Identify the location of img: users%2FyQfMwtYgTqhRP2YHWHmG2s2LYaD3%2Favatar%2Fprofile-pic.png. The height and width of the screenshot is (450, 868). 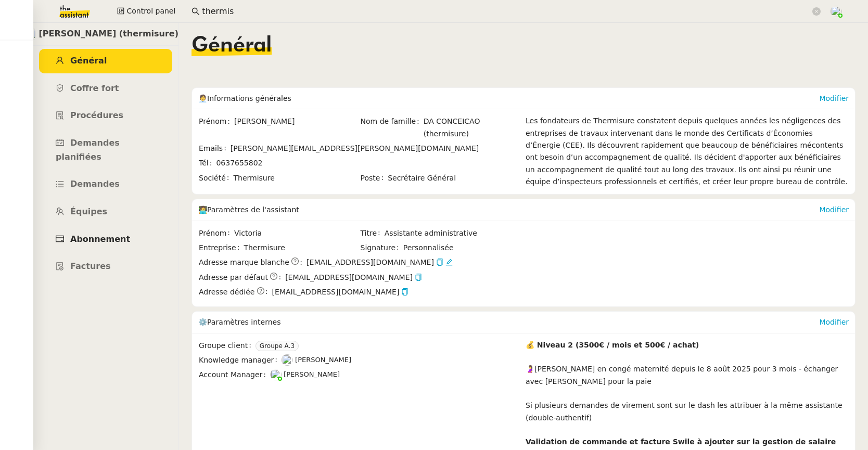
(287, 360).